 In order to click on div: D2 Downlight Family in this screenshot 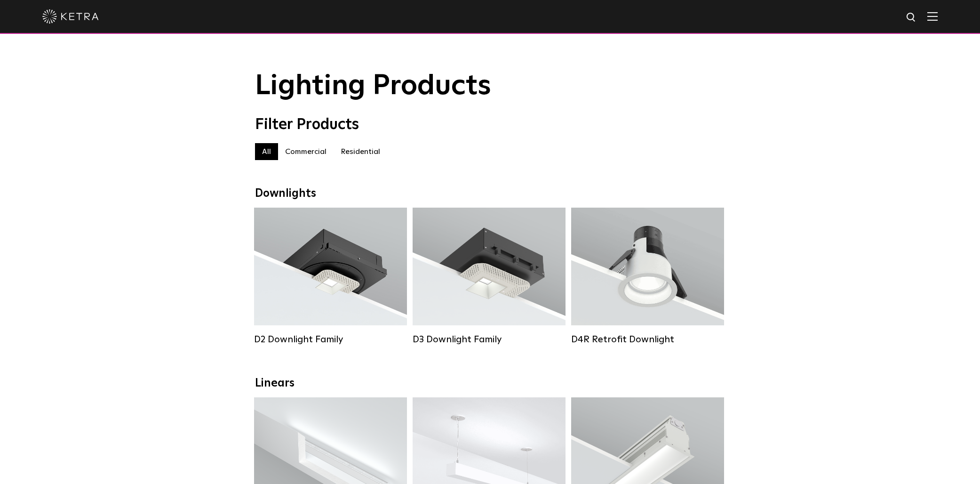, I will do `click(330, 339)`.